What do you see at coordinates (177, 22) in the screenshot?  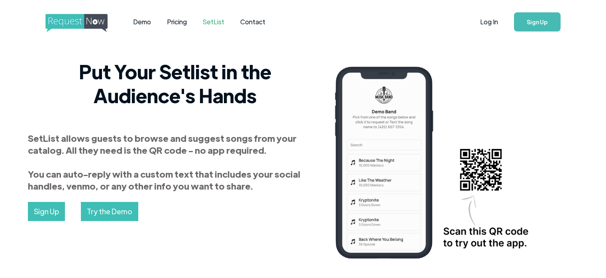 I see `a: Pricing` at bounding box center [177, 22].